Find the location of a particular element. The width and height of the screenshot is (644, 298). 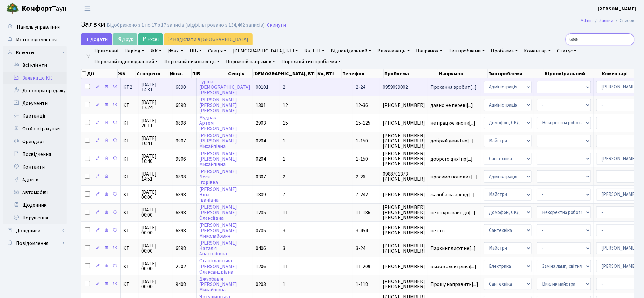

a: Посвідчення is located at coordinates (35, 154).